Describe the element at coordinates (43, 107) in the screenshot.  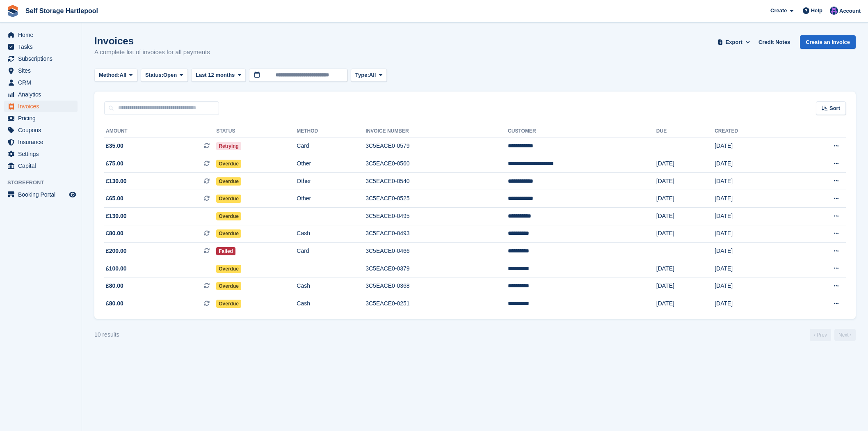
I see `span: Invoices` at that location.